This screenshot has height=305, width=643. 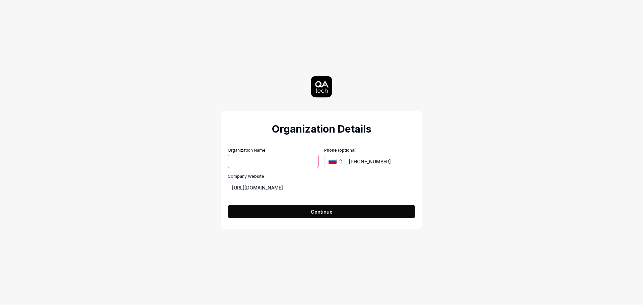 I want to click on h2: Organization Details, so click(x=321, y=129).